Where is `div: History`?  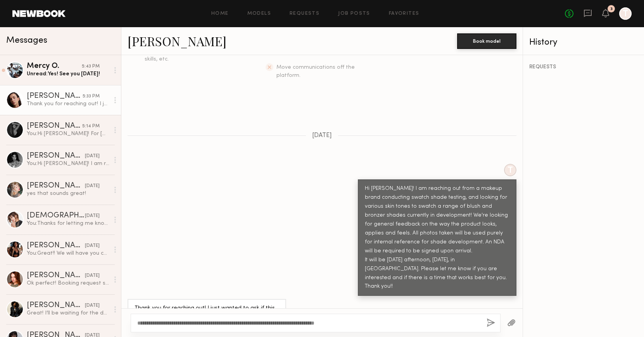 div: History is located at coordinates (584, 42).